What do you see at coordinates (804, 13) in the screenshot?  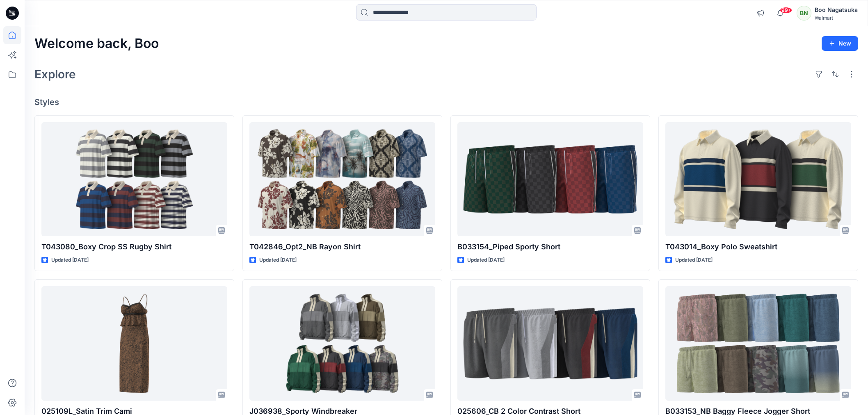 I see `div: BN` at bounding box center [804, 13].